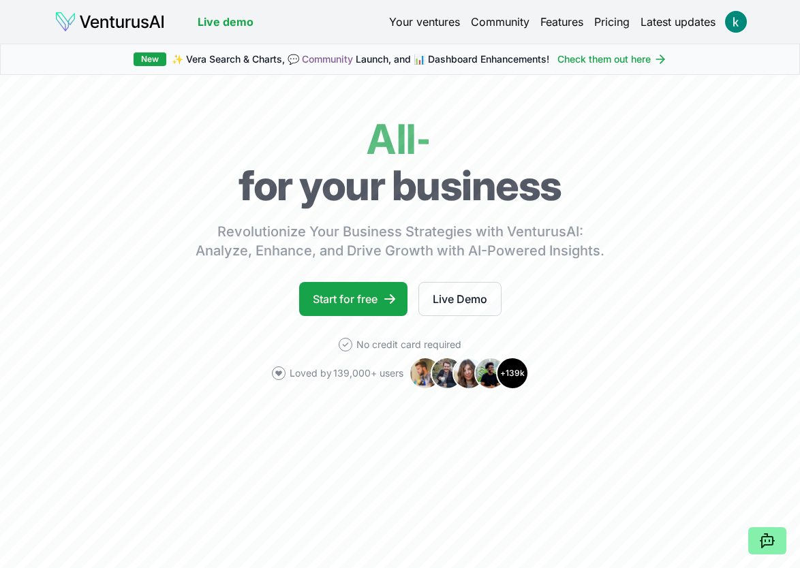 The image size is (800, 568). I want to click on img: Avatar 4, so click(491, 374).